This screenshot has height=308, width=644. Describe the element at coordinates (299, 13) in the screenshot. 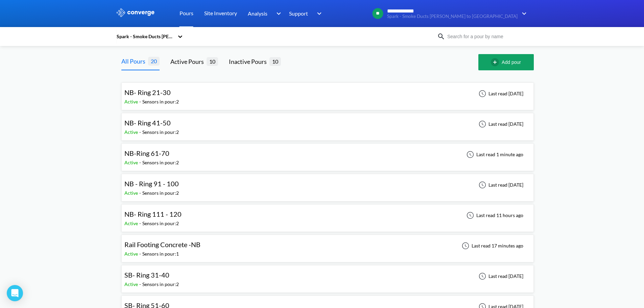

I see `span: Support` at that location.